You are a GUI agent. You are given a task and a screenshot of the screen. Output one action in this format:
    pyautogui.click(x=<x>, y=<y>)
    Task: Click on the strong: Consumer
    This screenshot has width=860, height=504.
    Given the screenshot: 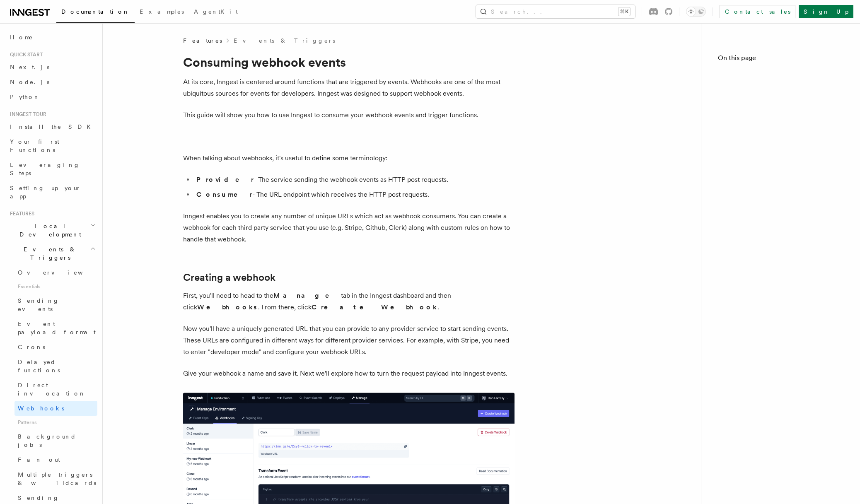 What is the action you would take?
    pyautogui.click(x=224, y=194)
    